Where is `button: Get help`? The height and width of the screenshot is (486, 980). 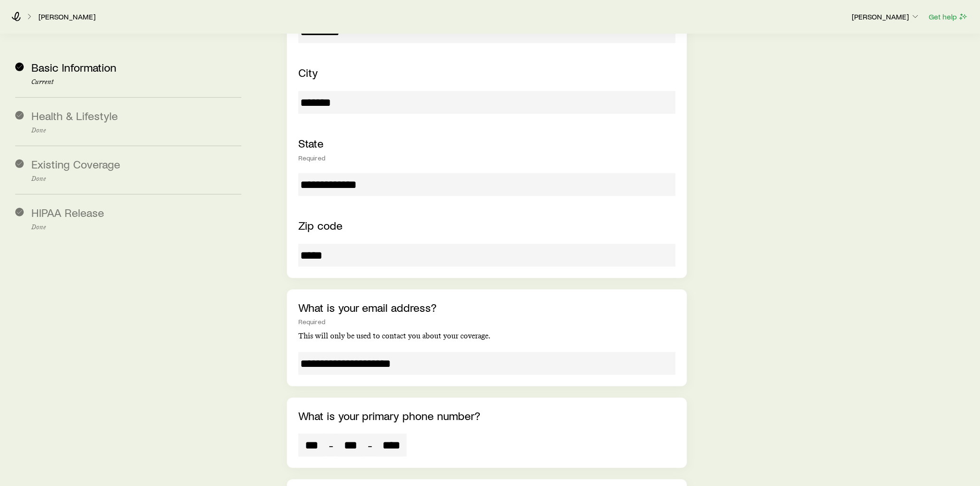
button: Get help is located at coordinates (948, 17).